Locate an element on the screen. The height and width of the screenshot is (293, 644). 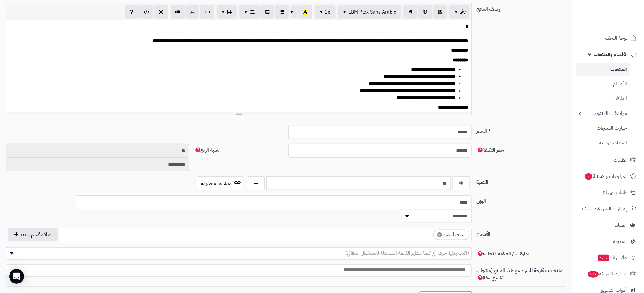
a: المدونة is located at coordinates (608, 241).